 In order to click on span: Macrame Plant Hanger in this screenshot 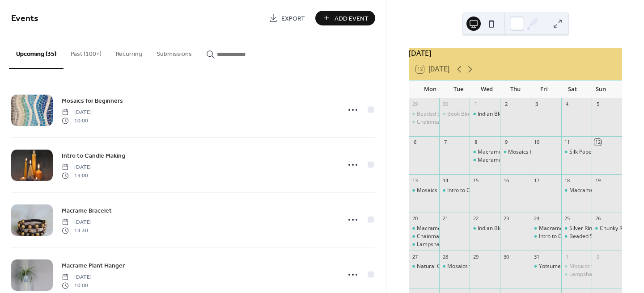, I will do `click(93, 266)`.